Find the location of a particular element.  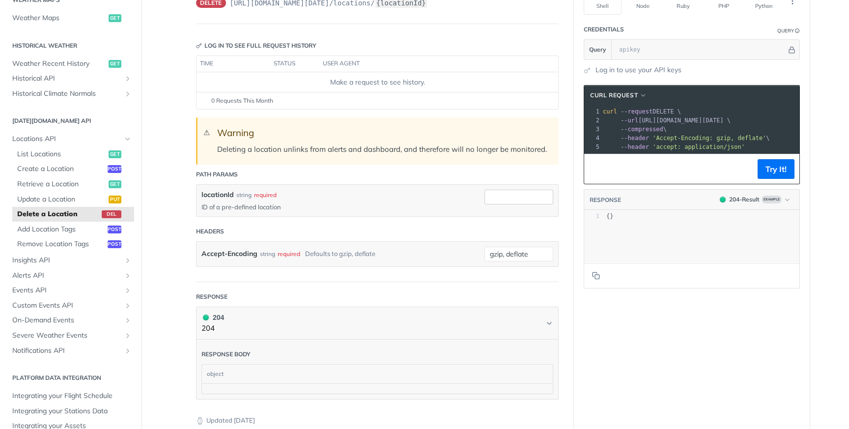

div: Defaults to gzip, deflate is located at coordinates (340, 254).